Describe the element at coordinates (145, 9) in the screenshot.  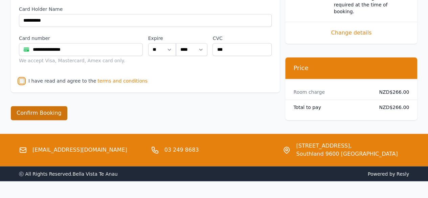
I see `label: Card Holder Name` at that location.